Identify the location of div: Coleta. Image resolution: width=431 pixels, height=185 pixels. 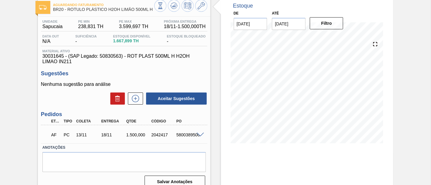
(88, 121).